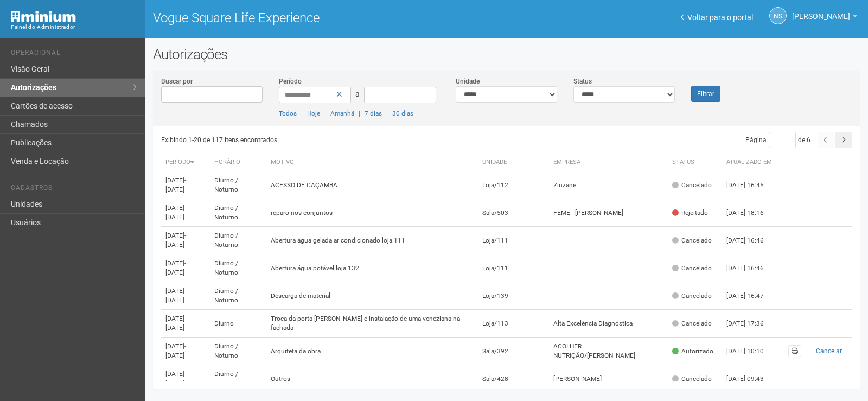 Image resolution: width=868 pixels, height=401 pixels. I want to click on td: reparo nos conjuntos, so click(372, 213).